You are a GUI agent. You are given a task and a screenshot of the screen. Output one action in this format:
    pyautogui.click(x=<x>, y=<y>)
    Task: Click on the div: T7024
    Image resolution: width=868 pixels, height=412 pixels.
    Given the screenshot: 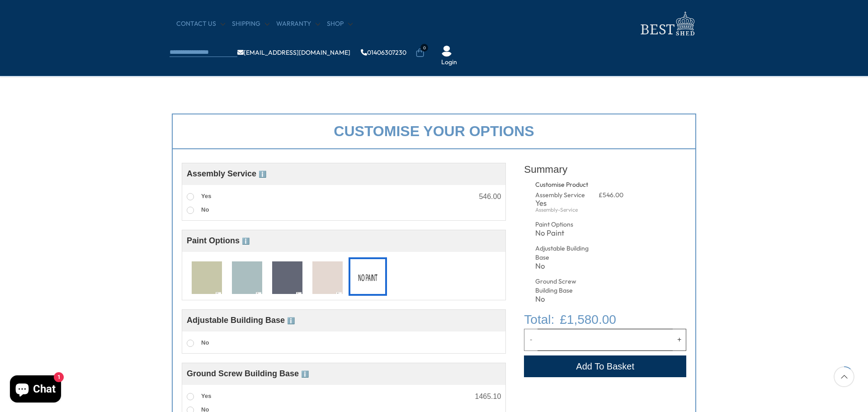 What is the action you would take?
    pyautogui.click(x=247, y=276)
    